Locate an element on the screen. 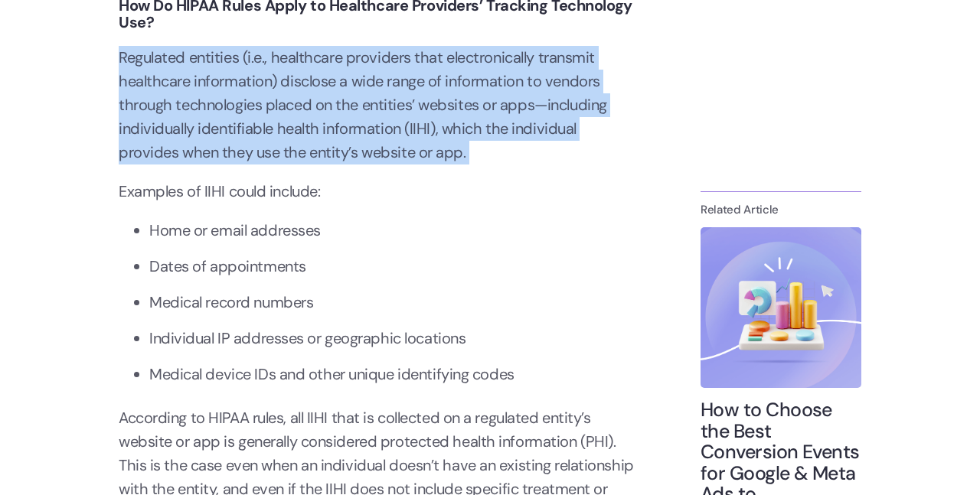 This screenshot has width=980, height=495. li: Medical record numbers is located at coordinates (395, 302).